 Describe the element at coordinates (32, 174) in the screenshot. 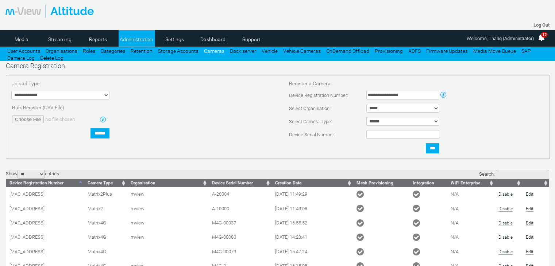

I see `label: Show entries` at that location.